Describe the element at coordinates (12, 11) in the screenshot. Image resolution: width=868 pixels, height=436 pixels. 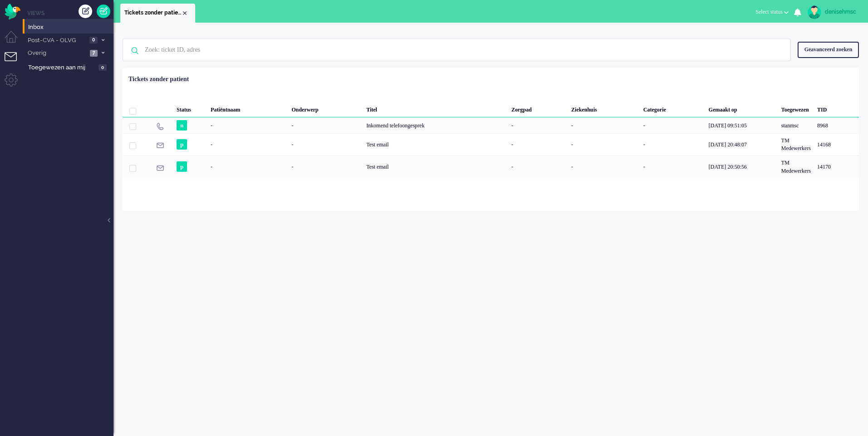
I see `img: flow_omnibird.svg` at that location.